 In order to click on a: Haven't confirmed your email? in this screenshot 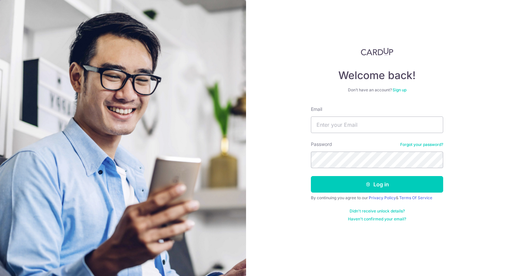, I will do `click(377, 219)`.